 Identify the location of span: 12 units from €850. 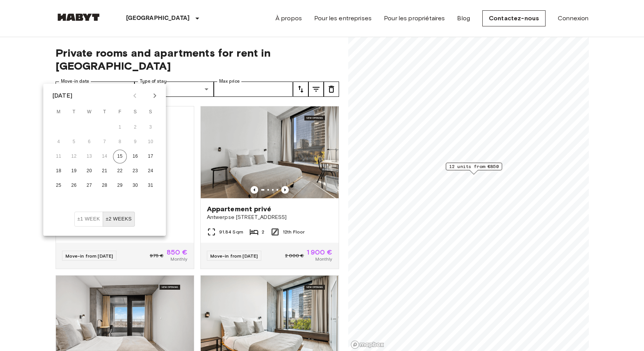
(474, 166).